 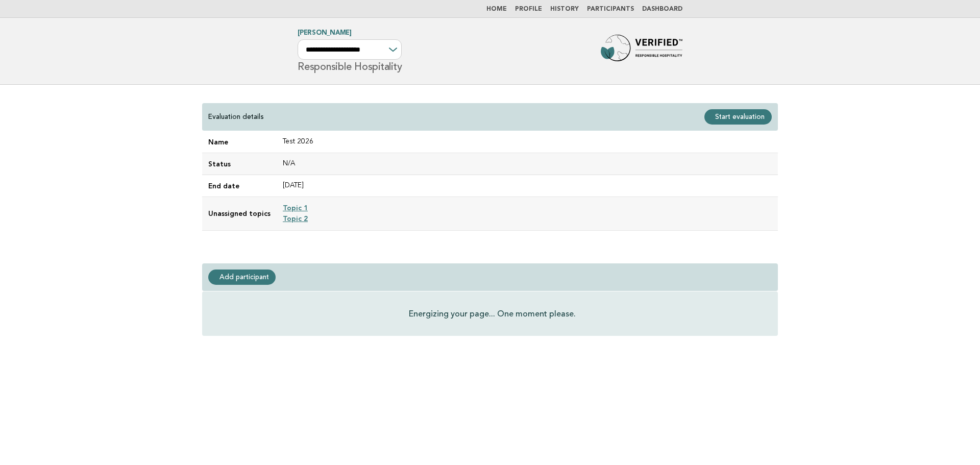 I want to click on td: Unassigned topics, so click(x=239, y=213).